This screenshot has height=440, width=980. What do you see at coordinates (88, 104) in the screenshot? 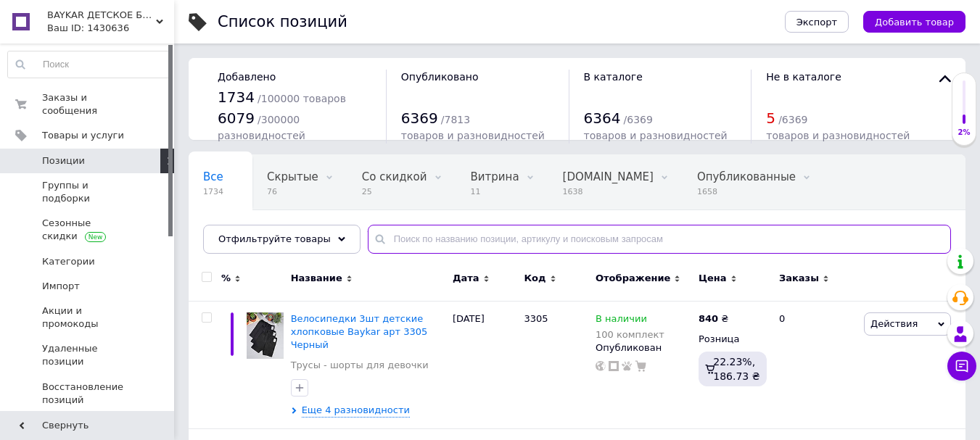
I see `span: Заказы и сообщения` at bounding box center [88, 104].